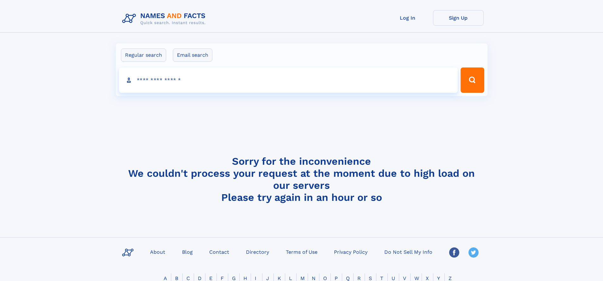 The height and width of the screenshot is (281, 603). Describe the element at coordinates (219, 252) in the screenshot. I see `a: Contact` at that location.